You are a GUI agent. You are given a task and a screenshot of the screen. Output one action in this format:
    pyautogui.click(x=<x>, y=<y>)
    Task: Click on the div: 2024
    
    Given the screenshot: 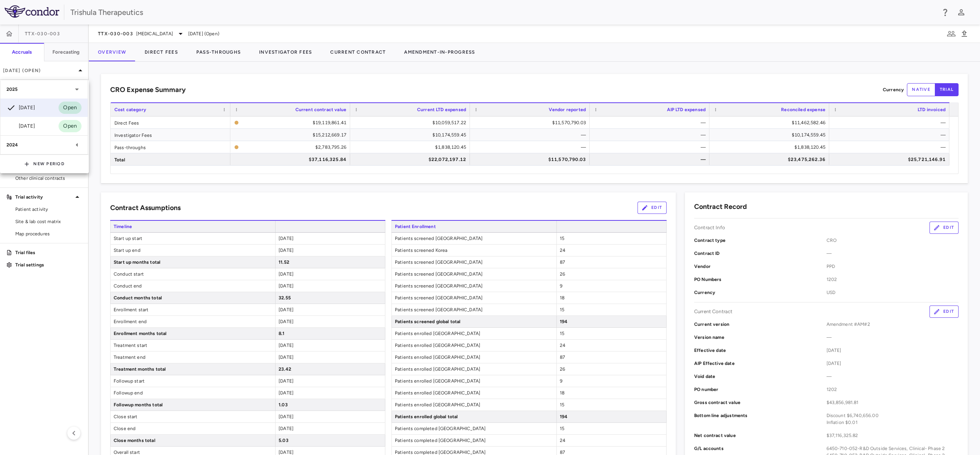 What is the action you would take?
    pyautogui.click(x=44, y=145)
    